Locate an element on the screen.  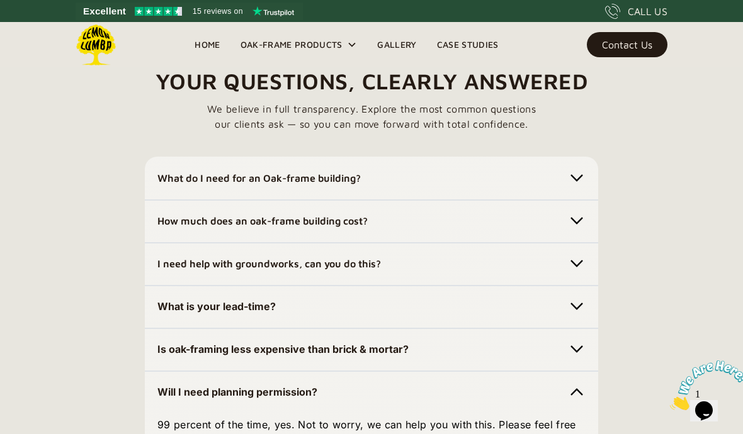
strong: I need help with groundworks, can you do this? is located at coordinates (269, 264).